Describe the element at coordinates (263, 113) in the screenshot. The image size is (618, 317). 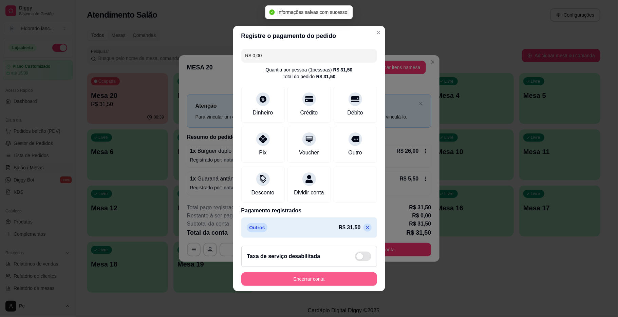
I see `div: Dinheiro` at that location.